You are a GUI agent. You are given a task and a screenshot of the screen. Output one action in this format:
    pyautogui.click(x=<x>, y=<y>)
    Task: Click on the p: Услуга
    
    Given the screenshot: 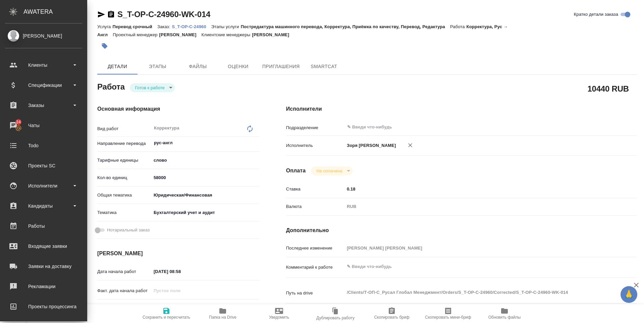 What is the action you would take?
    pyautogui.click(x=105, y=27)
    